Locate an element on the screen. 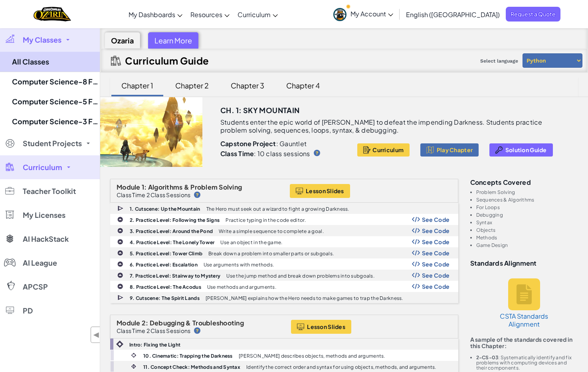  a: Resources is located at coordinates (210, 14).